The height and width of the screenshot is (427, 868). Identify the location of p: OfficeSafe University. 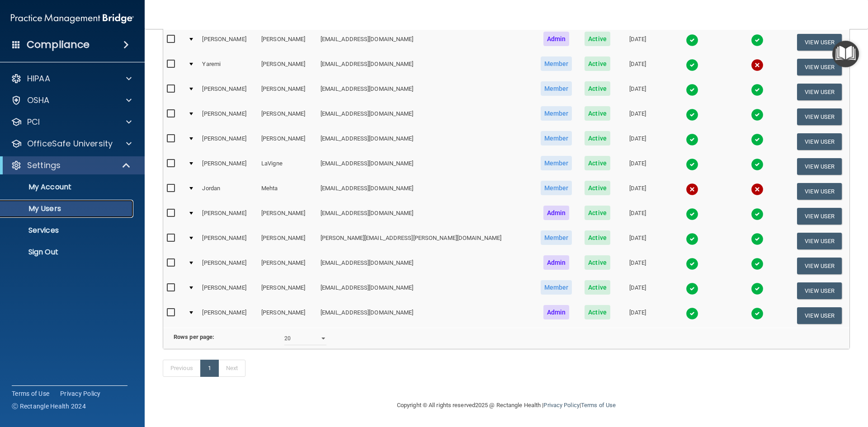
(70, 144).